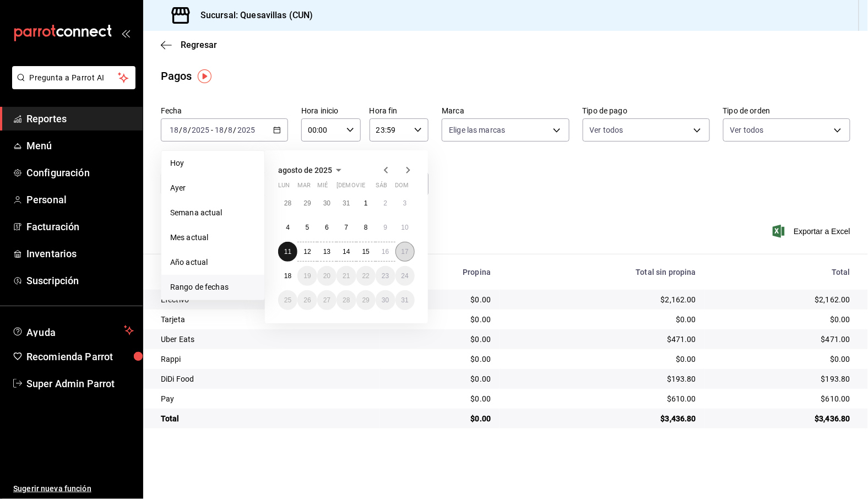 This screenshot has width=868, height=499. Describe the element at coordinates (265, 359) in the screenshot. I see `div: Rappi` at that location.